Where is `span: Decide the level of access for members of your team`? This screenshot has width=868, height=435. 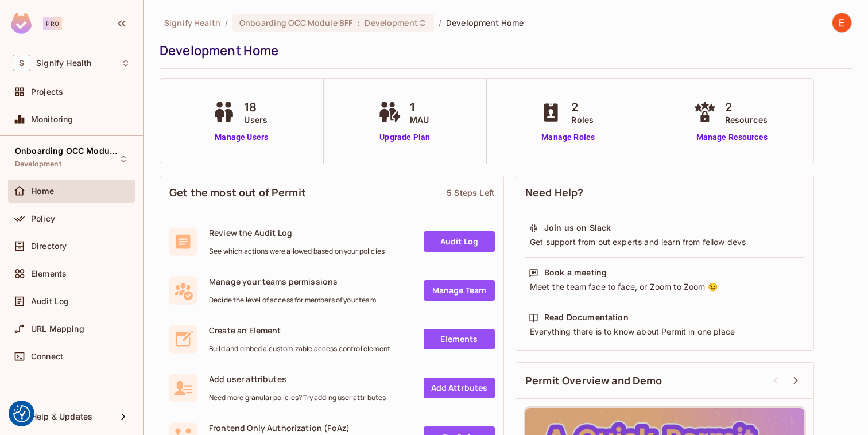
span: Decide the level of access for members of your team is located at coordinates (292, 300).